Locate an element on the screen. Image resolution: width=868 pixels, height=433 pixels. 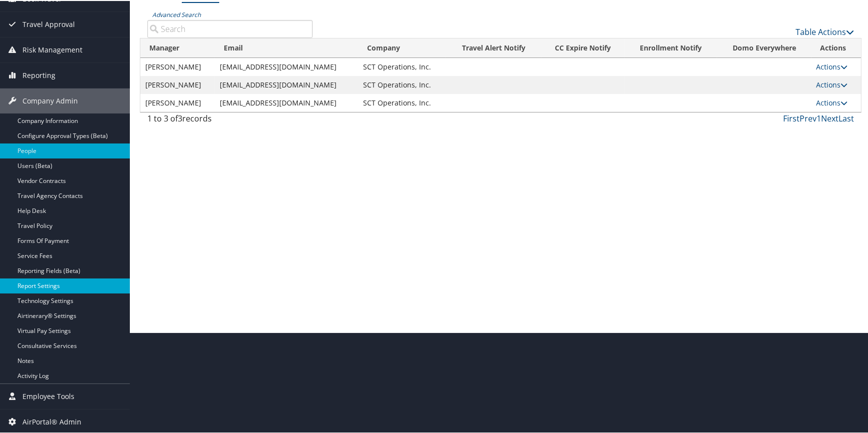
th: Company: activate to sort column ascending is located at coordinates (402, 47).